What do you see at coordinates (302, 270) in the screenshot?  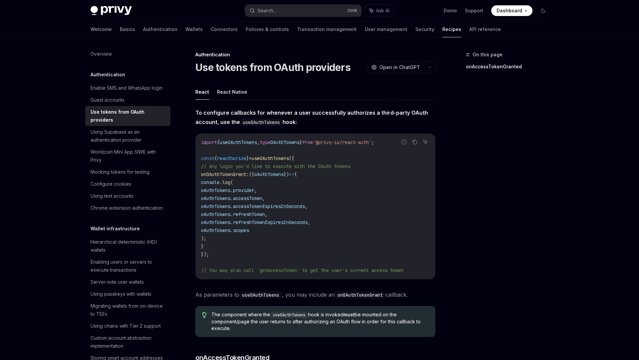 I see `span: // You may also call `getAccessToken` to get the user's current access token` at bounding box center [302, 270].